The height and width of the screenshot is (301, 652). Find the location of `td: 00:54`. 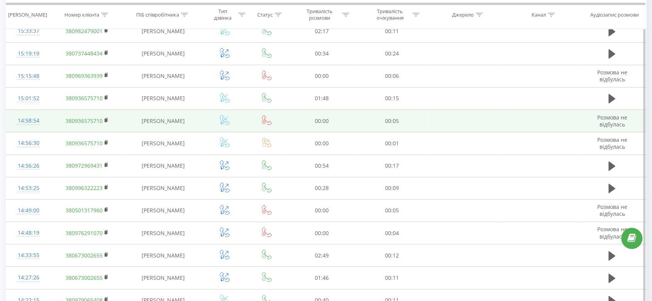

td: 00:54 is located at coordinates (322, 166).